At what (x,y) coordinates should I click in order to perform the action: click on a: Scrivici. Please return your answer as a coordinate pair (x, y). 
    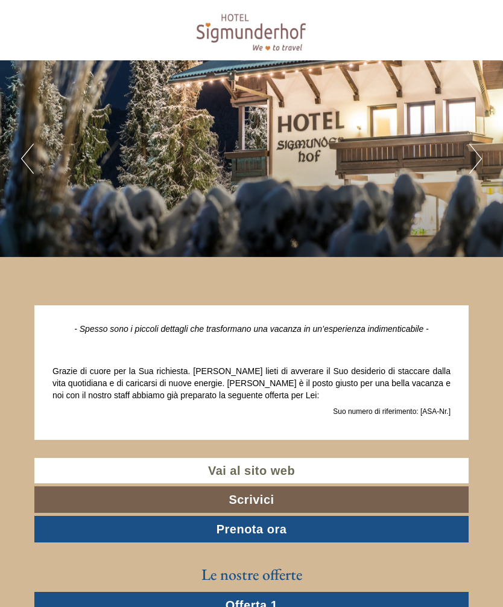
    Looking at the image, I should click on (251, 499).